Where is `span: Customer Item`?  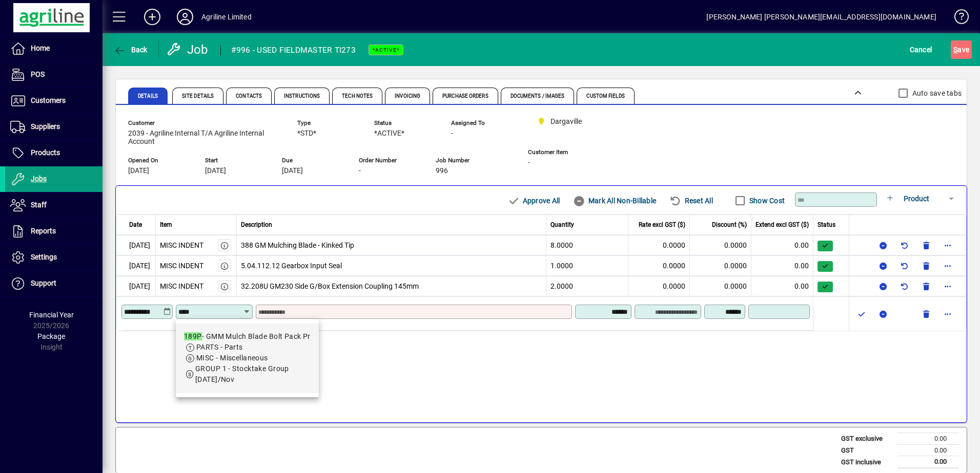 span: Customer Item is located at coordinates (559, 153).